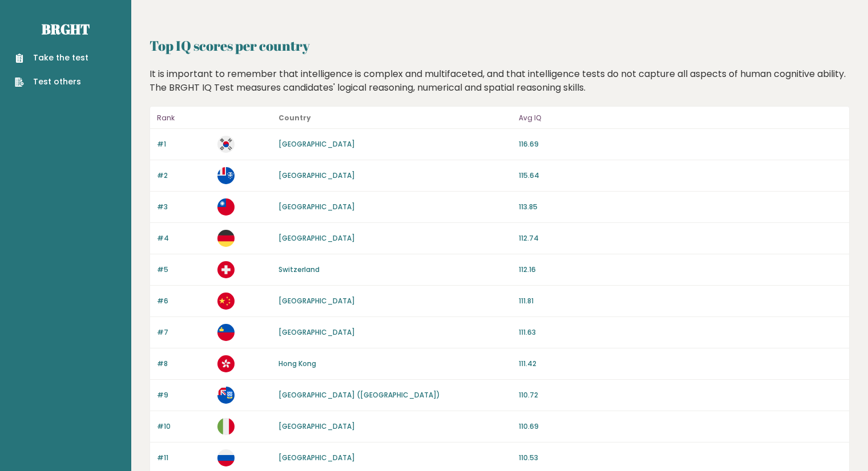  What do you see at coordinates (680, 176) in the screenshot?
I see `p: 115.64` at bounding box center [680, 176].